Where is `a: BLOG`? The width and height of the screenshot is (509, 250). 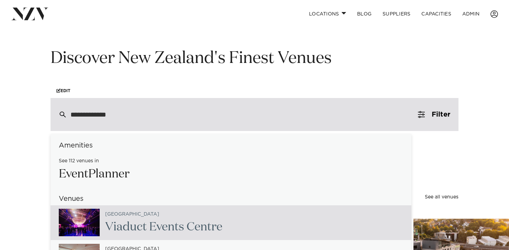
a: BLOG is located at coordinates (364, 14).